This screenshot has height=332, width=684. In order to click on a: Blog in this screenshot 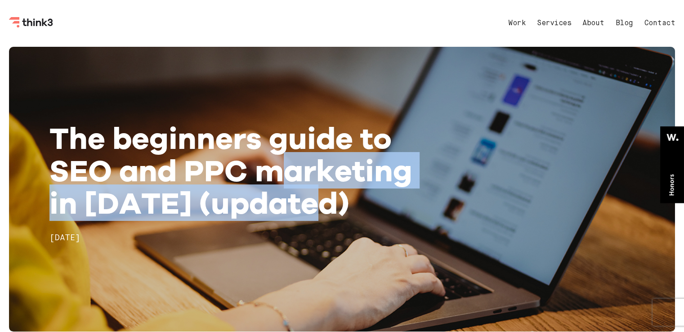, I will do `click(624, 23)`.